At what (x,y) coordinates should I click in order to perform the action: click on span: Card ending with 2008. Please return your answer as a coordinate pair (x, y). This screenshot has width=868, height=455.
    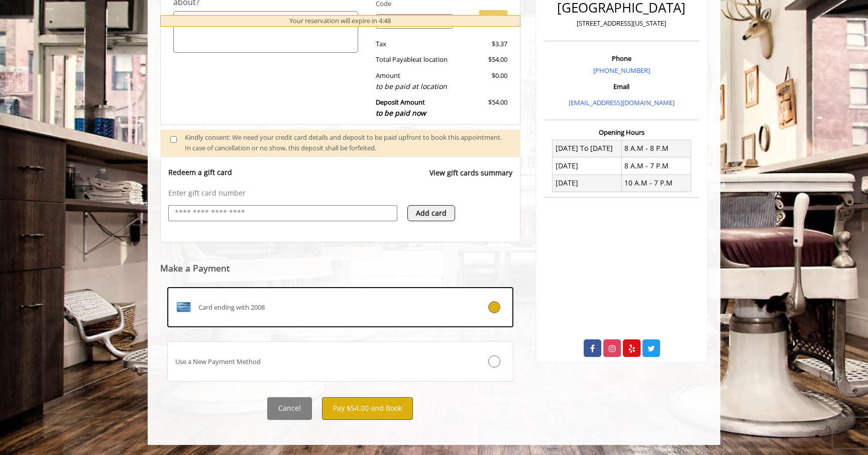
    Looking at the image, I should click on (232, 307).